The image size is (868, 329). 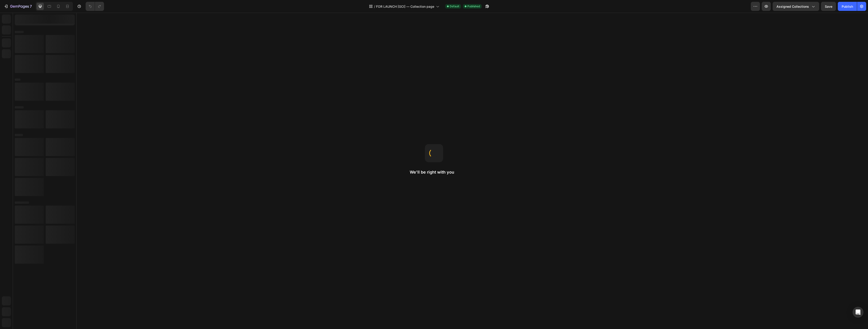 I want to click on button: Publish, so click(x=848, y=6).